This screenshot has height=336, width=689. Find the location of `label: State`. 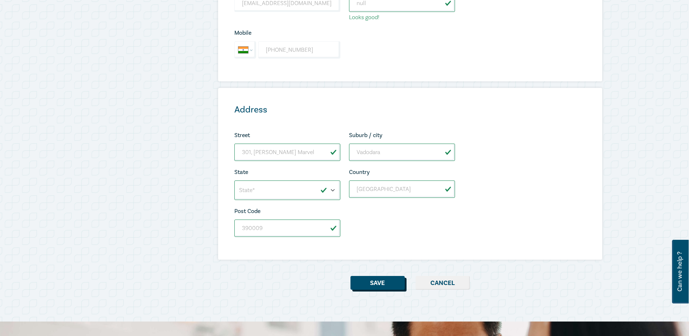

label: State is located at coordinates (241, 172).